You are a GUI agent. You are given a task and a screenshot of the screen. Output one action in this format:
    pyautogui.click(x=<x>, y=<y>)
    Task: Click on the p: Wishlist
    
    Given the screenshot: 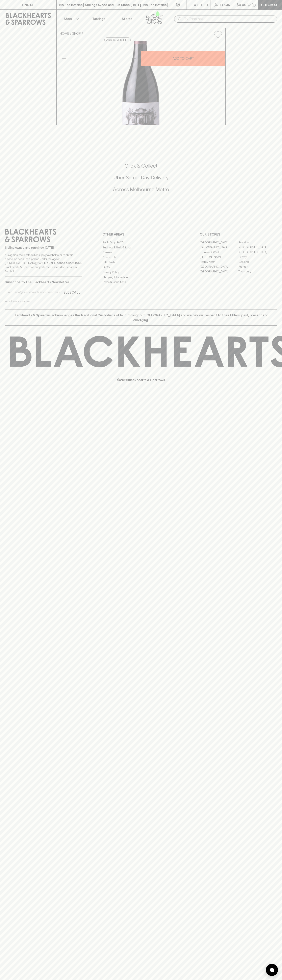 What is the action you would take?
    pyautogui.click(x=201, y=5)
    